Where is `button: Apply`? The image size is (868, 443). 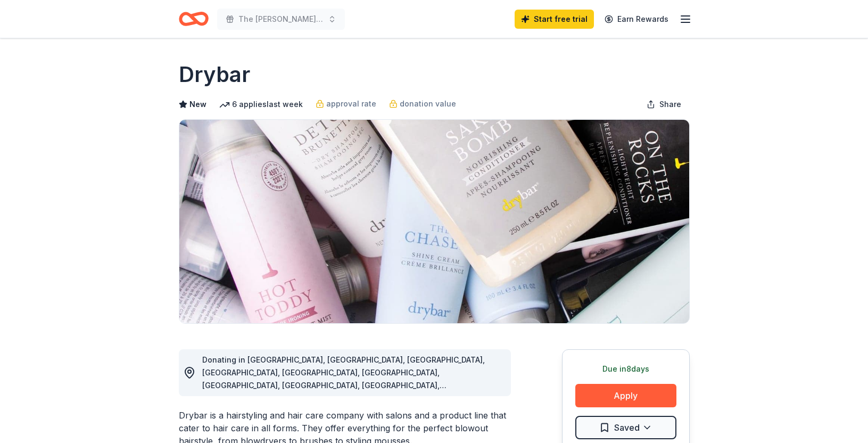 button: Apply is located at coordinates (626, 395).